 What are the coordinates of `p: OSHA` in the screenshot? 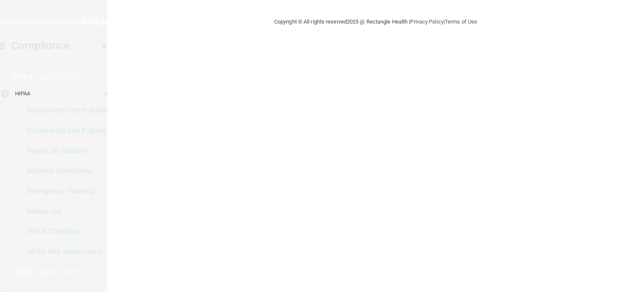 It's located at (22, 271).